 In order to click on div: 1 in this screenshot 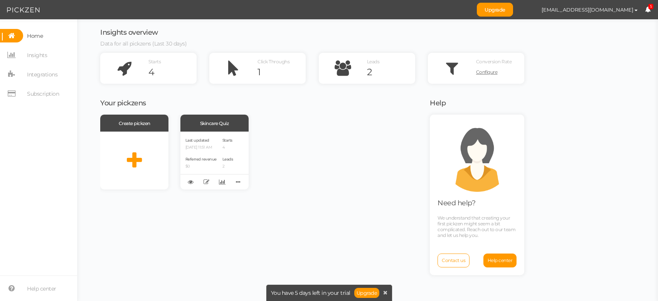, I will do `click(281, 72)`.